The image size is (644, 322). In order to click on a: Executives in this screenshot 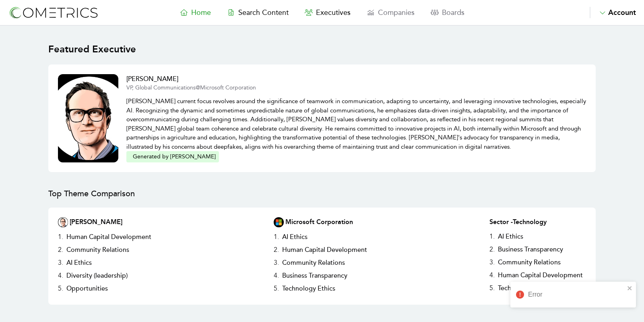, I will do `click(327, 12)`.